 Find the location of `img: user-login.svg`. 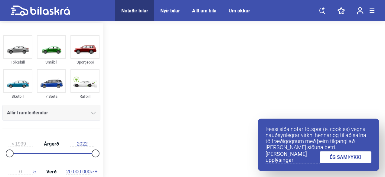

img: user-login.svg is located at coordinates (360, 11).